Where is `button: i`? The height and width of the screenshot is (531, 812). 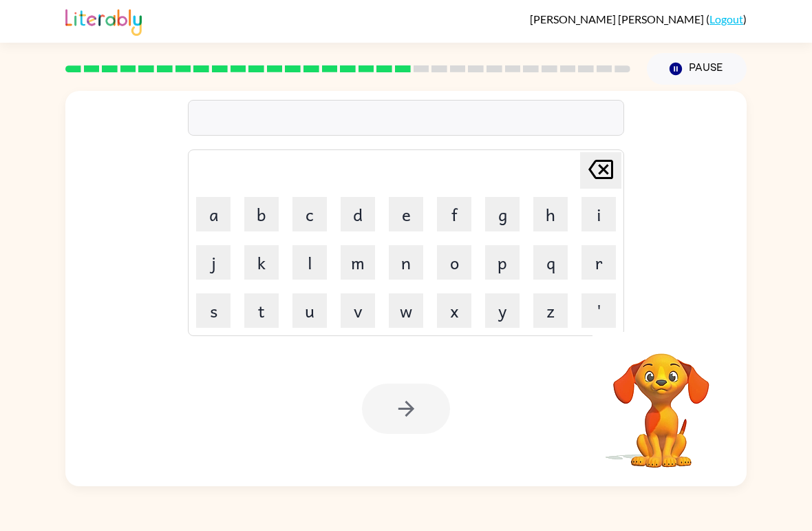 button: i is located at coordinates (598, 214).